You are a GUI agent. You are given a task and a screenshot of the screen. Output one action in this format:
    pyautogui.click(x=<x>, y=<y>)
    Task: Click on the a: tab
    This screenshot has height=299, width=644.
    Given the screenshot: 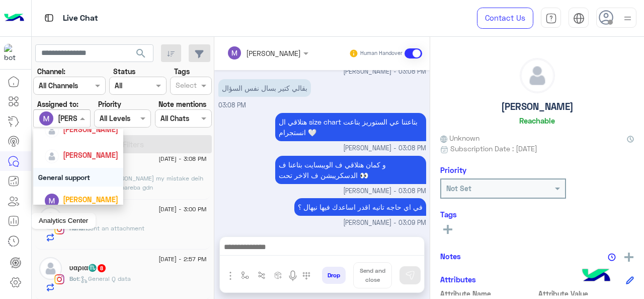 What is the action you would take?
    pyautogui.click(x=551, y=18)
    